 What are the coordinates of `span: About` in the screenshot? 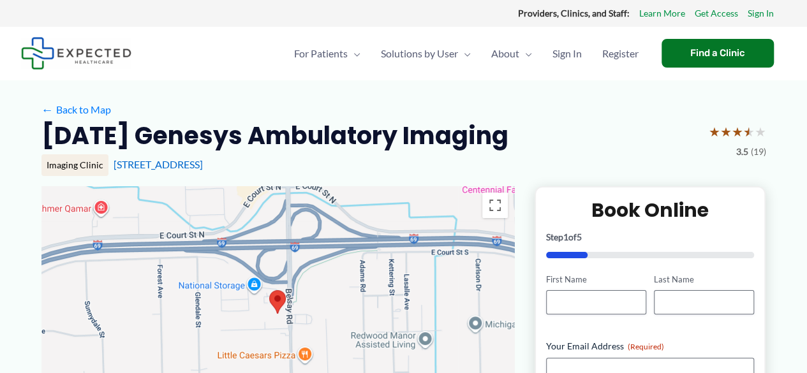 It's located at (506, 54).